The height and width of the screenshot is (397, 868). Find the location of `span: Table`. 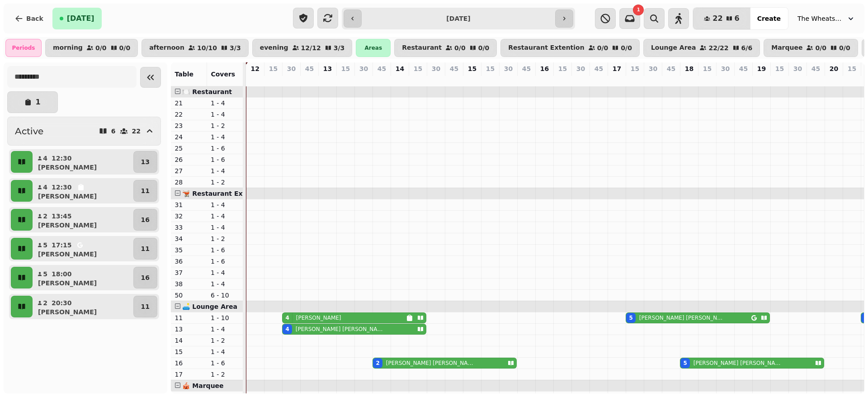

span: Table is located at coordinates (184, 74).